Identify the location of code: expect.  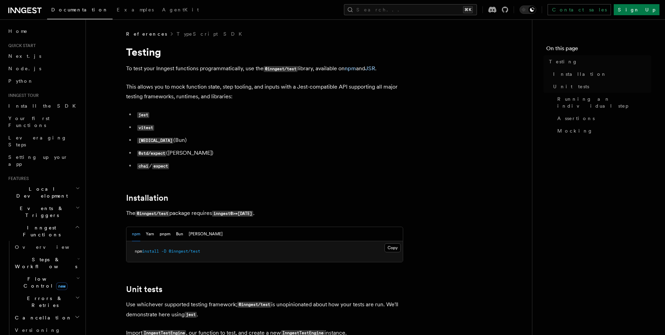
(160, 166).